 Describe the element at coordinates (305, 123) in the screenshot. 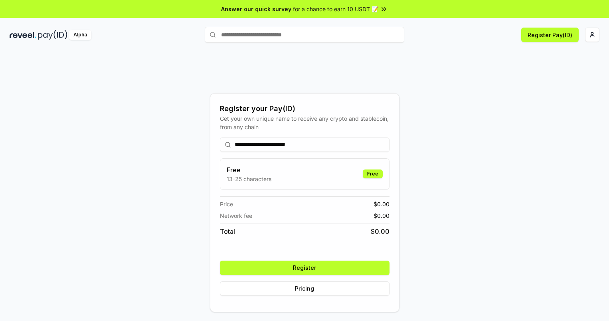

I see `div: Get your own unique name to receive any crypto and stablecoin, from any chain` at that location.